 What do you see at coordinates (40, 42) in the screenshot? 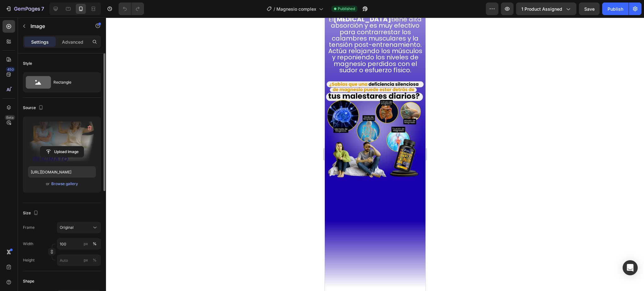
I see `p: Settings` at bounding box center [40, 42].